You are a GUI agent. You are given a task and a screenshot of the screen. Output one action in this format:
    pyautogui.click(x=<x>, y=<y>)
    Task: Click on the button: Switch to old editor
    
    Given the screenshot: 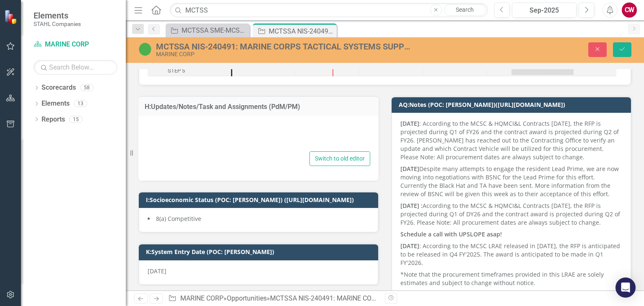 What is the action you would take?
    pyautogui.click(x=340, y=158)
    